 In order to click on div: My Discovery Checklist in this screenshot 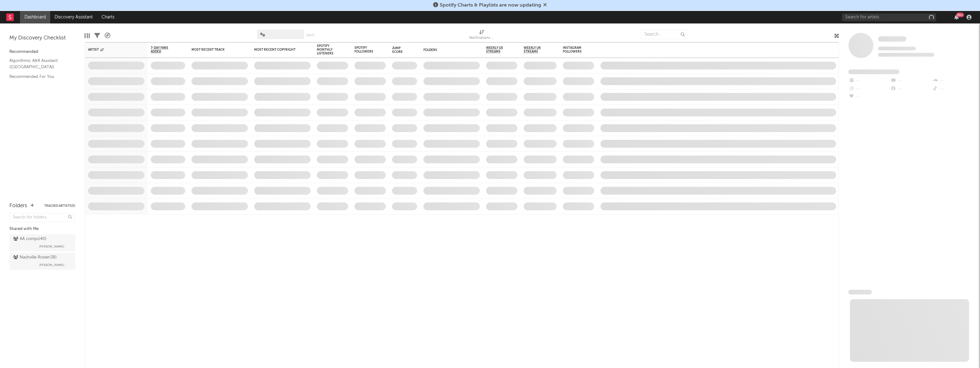, I will do `click(42, 39)`.